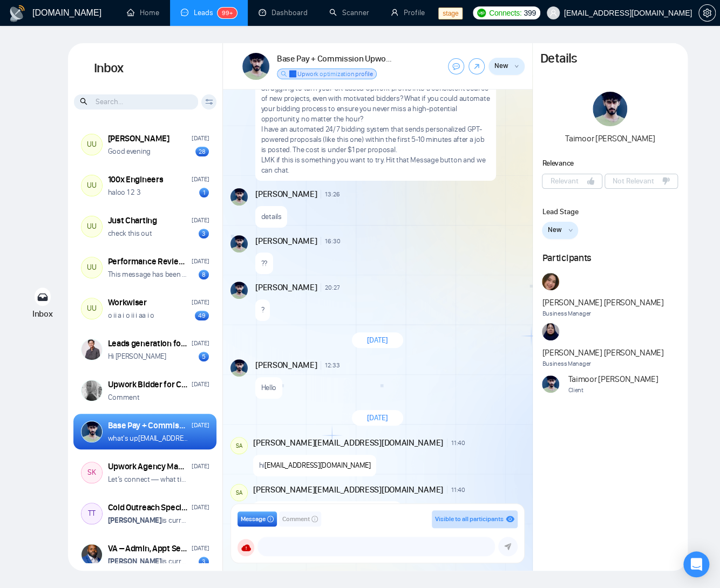  What do you see at coordinates (124, 192) in the screenshot?
I see `p: haloo 1 2 3` at bounding box center [124, 192].